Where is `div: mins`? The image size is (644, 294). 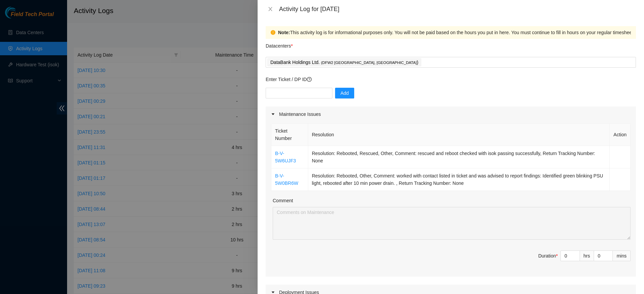
div: mins is located at coordinates (621, 256).